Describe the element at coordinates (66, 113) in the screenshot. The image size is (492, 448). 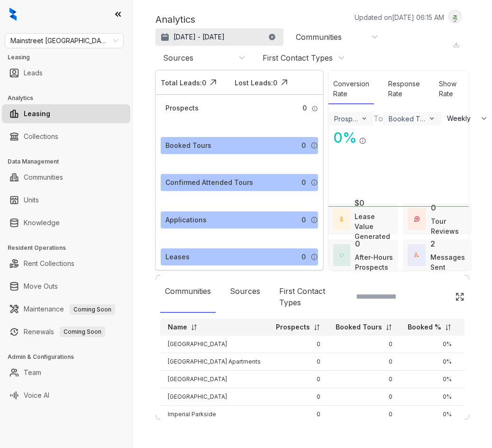
I see `li: Leasing` at that location.